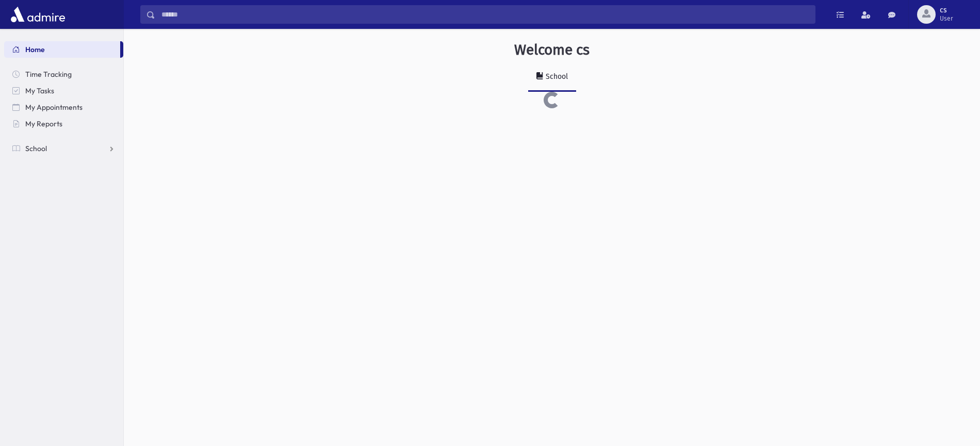 The image size is (980, 446). Describe the element at coordinates (555, 76) in the screenshot. I see `div: School` at that location.